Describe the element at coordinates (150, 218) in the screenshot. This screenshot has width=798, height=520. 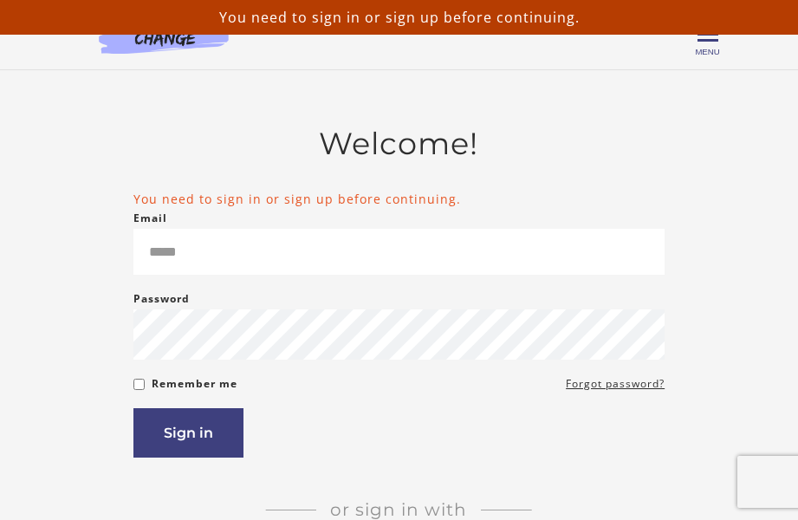
I see `label: Email` at that location.